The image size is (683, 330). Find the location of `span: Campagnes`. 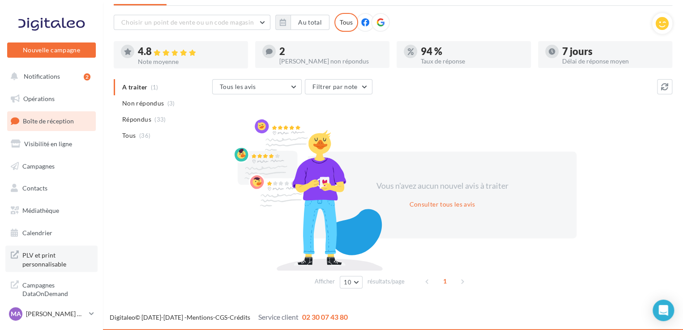

span: Campagnes is located at coordinates (38, 166).